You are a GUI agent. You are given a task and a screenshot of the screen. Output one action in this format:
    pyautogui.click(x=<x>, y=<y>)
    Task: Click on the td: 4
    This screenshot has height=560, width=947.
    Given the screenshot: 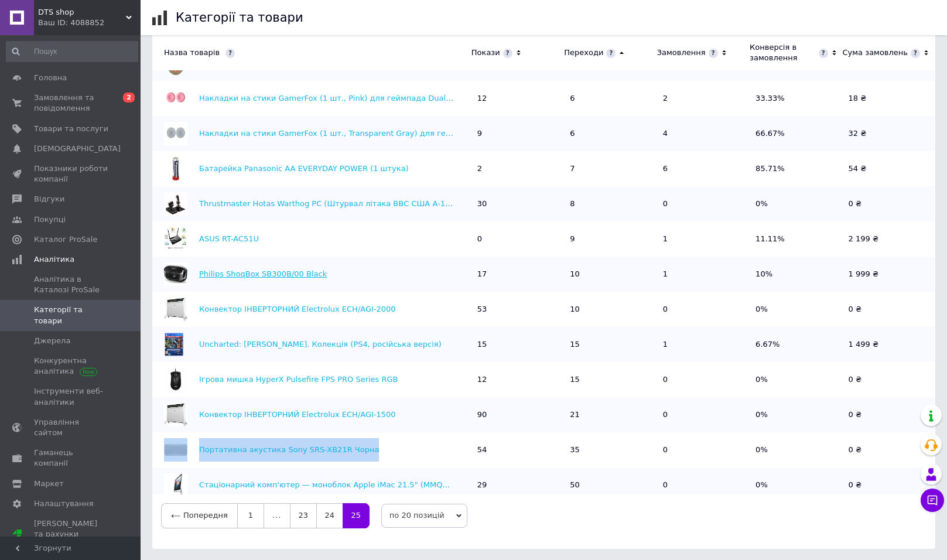 What is the action you would take?
    pyautogui.click(x=703, y=133)
    